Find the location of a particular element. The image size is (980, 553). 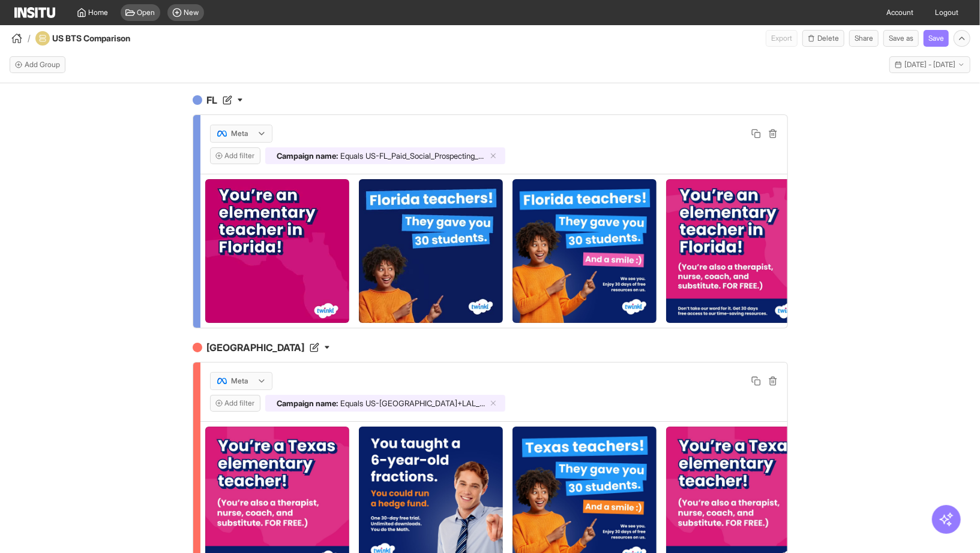

img: kxaidefsnuo2zohanif7 is located at coordinates (738, 251).